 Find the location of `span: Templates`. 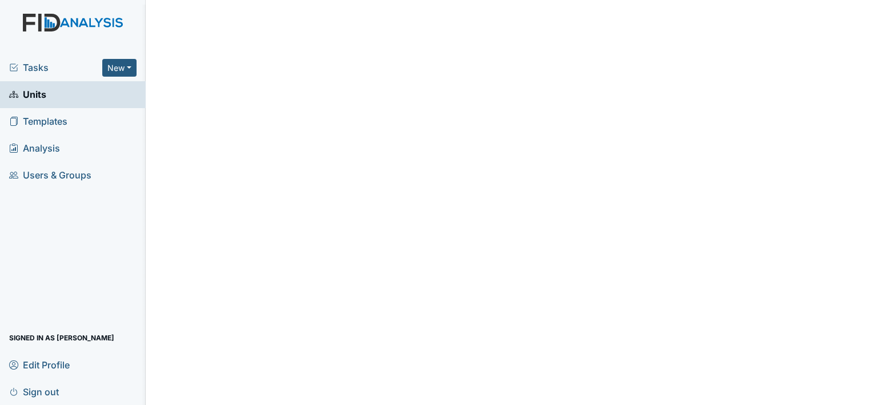

span: Templates is located at coordinates (38, 121).